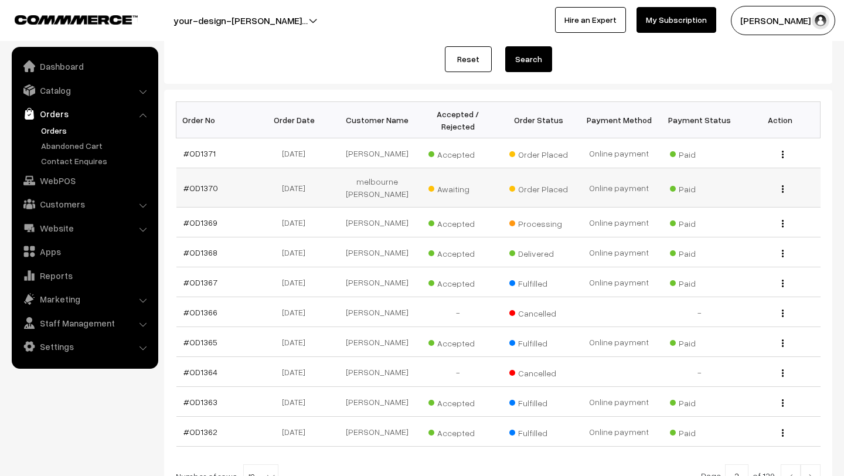 This screenshot has height=476, width=844. What do you see at coordinates (200, 222) in the screenshot?
I see `a: #OD1369` at bounding box center [200, 222].